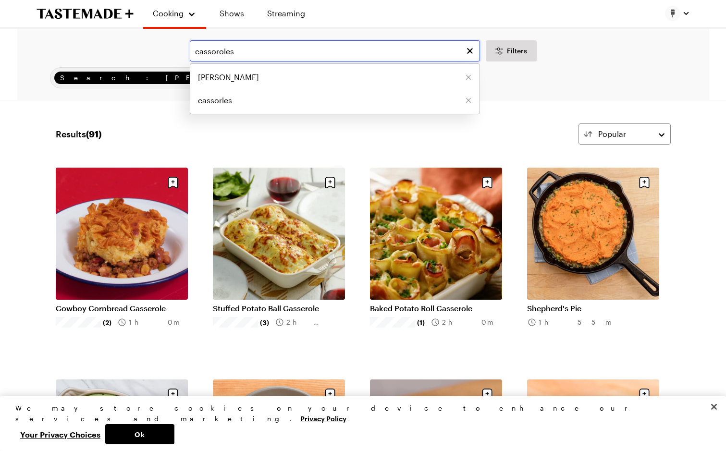  I want to click on button: Desktop filters, so click(511, 51).